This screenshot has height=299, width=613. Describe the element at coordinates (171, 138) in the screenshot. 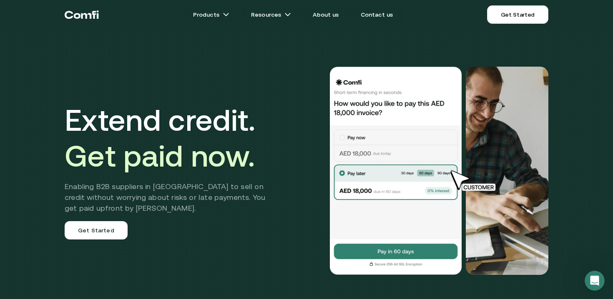

I see `h1: Extend credit.` at that location.